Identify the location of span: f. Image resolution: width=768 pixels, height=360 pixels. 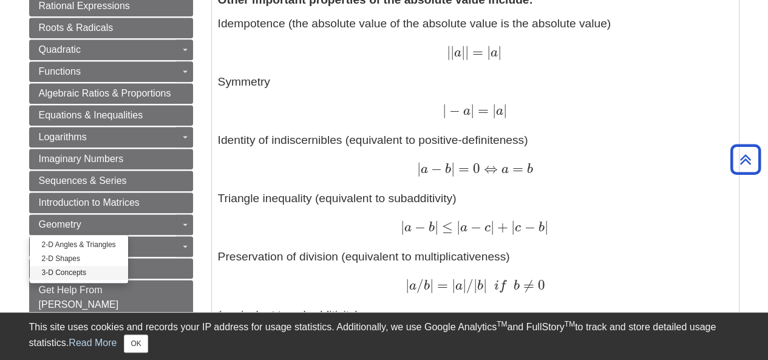
(503, 286).